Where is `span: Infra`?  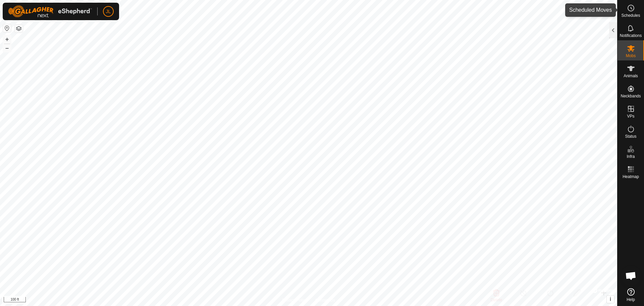
span: Infra is located at coordinates (631, 157).